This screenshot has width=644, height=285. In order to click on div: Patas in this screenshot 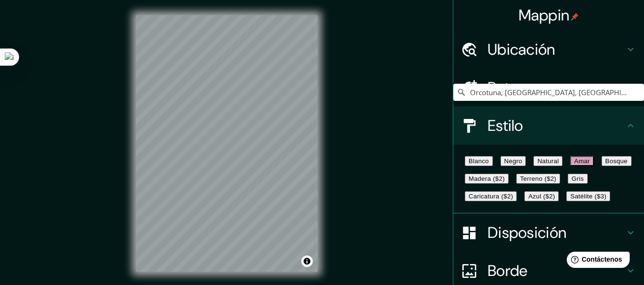, I will do `click(549, 88)`.